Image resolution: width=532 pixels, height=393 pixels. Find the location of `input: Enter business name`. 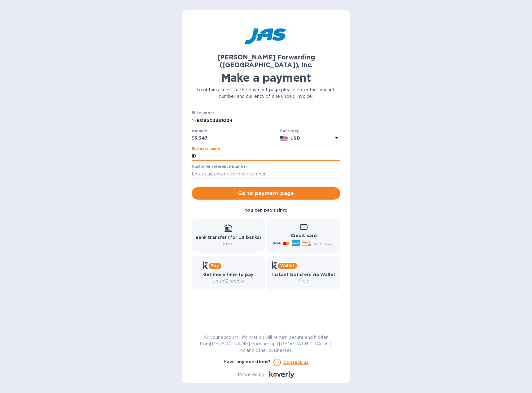

input: Enter business name is located at coordinates (266, 156).